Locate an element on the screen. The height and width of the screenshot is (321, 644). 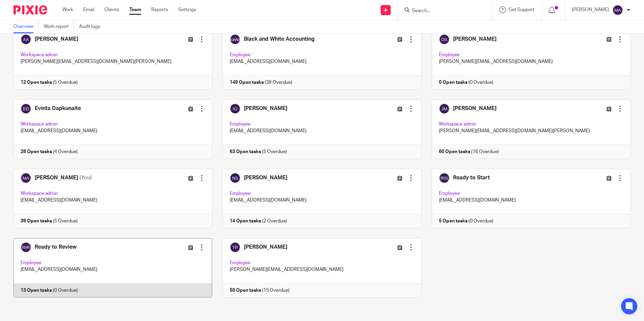
a: Audit logs is located at coordinates (92, 26).